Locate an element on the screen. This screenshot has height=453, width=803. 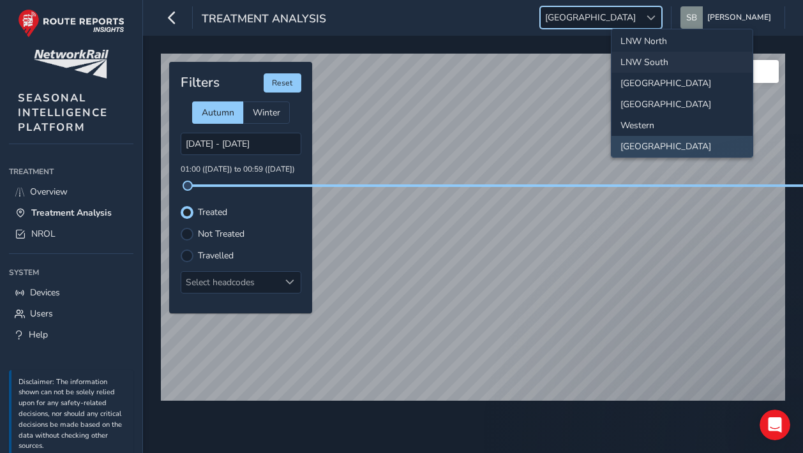
li: Western is located at coordinates (682, 125).